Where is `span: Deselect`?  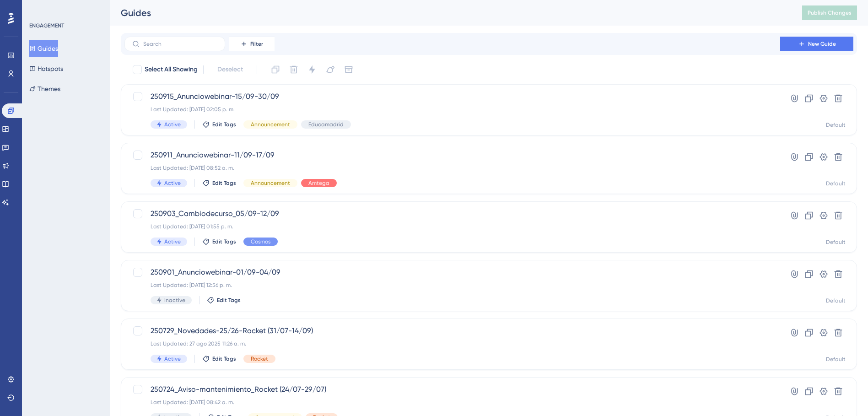 span: Deselect is located at coordinates (230, 70).